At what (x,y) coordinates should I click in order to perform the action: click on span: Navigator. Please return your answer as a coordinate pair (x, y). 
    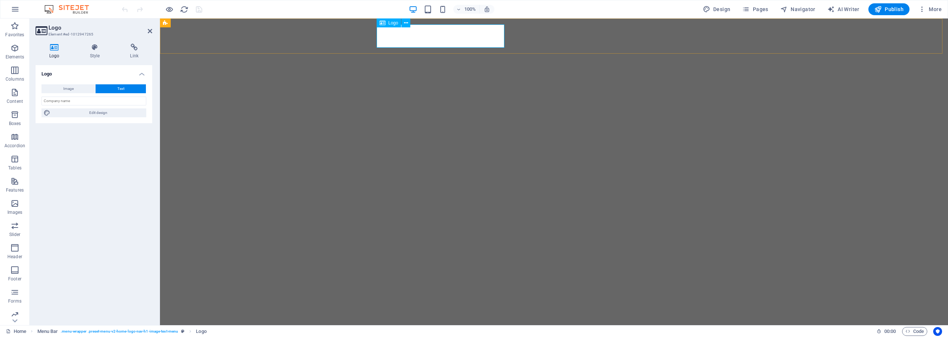
    Looking at the image, I should click on (798, 9).